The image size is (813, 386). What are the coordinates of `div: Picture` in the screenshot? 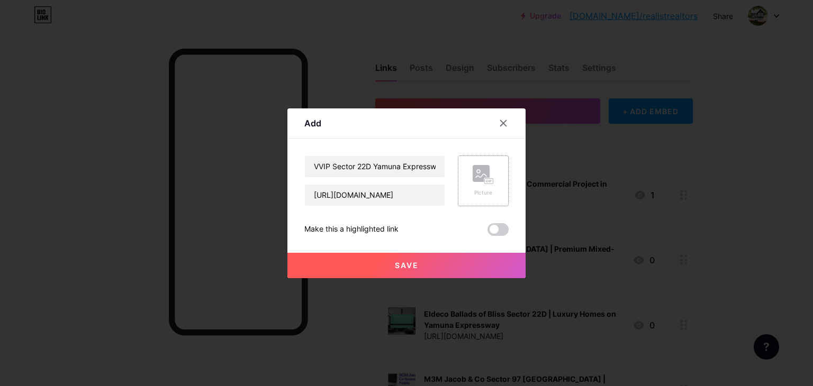 It's located at (483, 193).